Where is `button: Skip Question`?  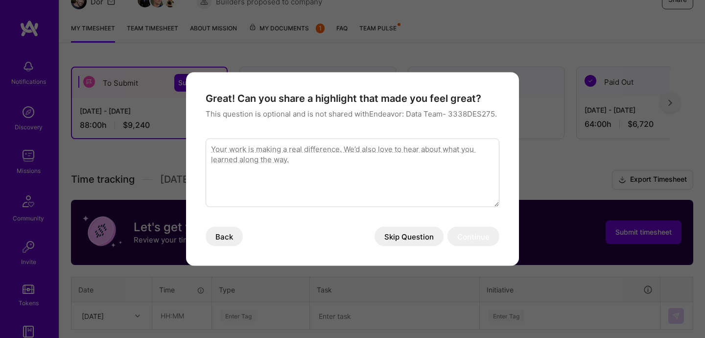
button: Skip Question is located at coordinates (409, 236).